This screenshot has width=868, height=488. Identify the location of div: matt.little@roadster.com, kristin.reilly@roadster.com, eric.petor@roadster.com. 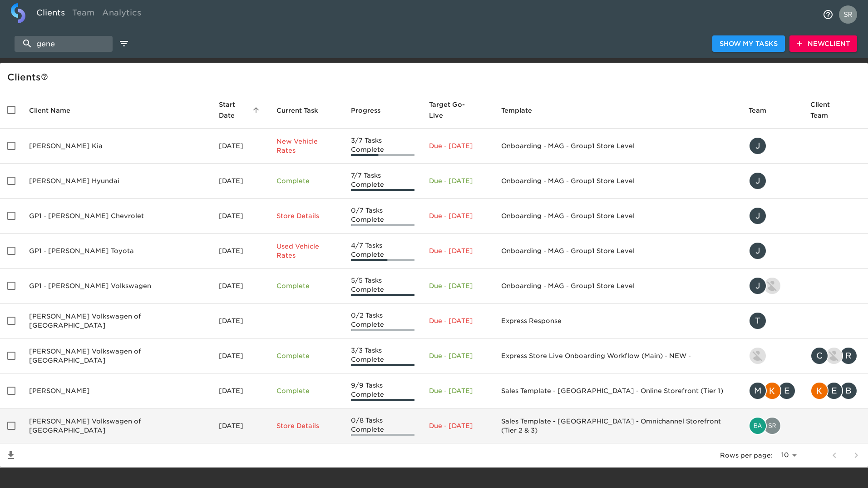
(772, 391).